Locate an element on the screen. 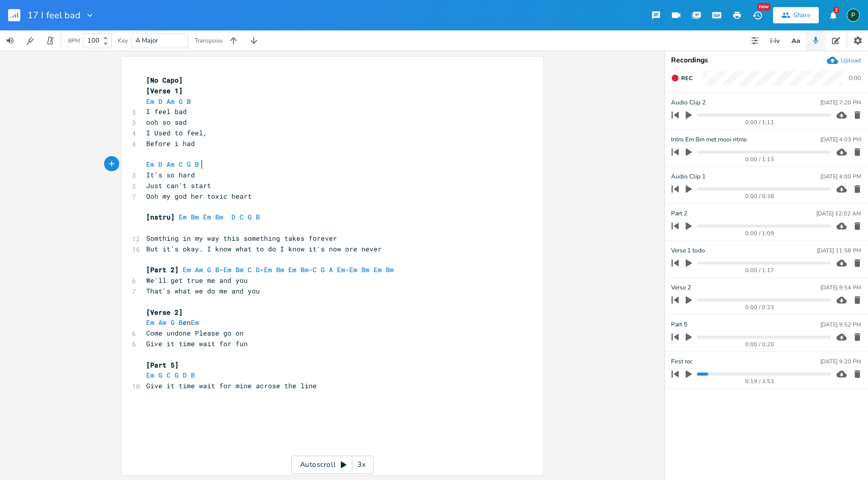 The image size is (868, 480). span: 17 I feel bad is located at coordinates (54, 15).